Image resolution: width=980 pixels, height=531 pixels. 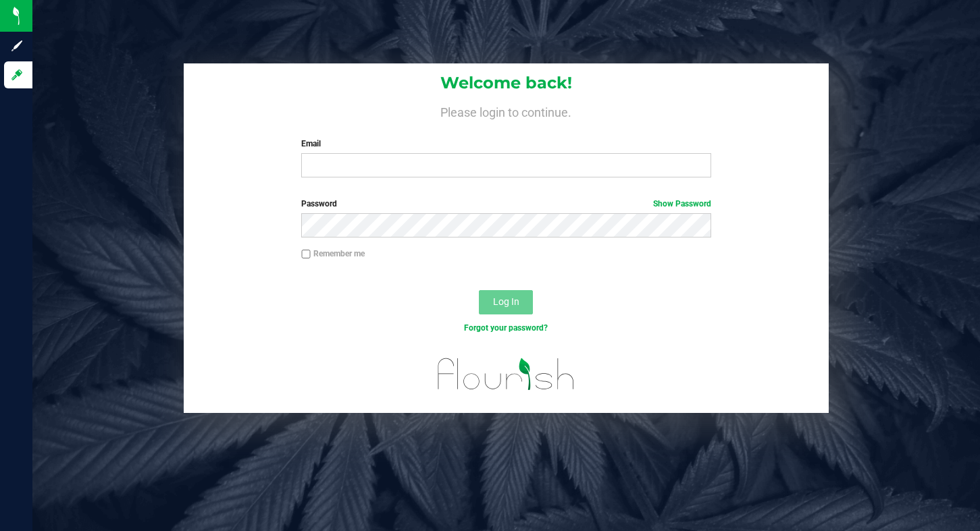 I want to click on h4: Please login to continue., so click(x=505, y=111).